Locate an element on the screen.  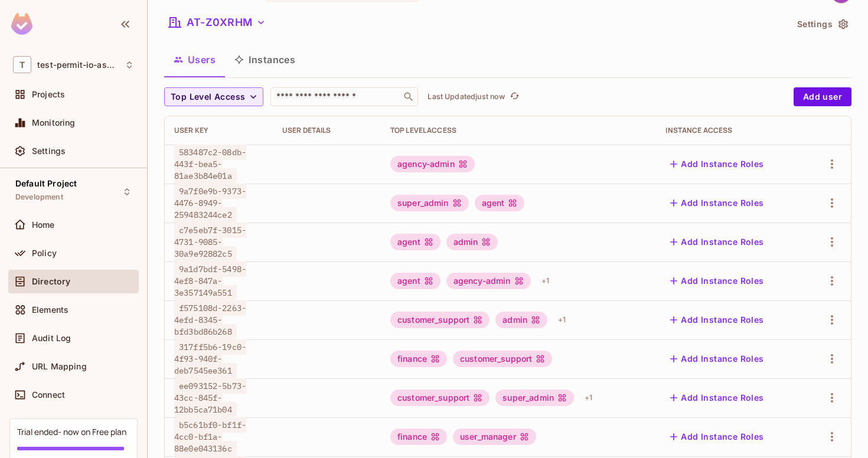
span: 583487c2-08db-443f-bea5-81ae3b84e01a is located at coordinates (210, 164).